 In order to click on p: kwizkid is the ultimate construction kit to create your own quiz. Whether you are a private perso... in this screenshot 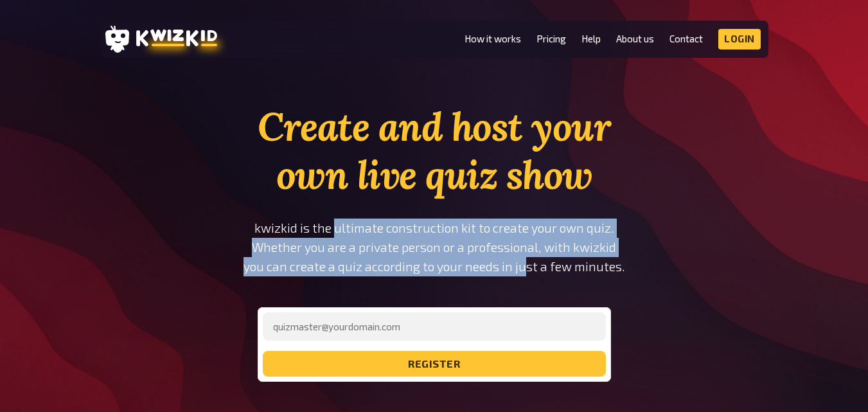, I will do `click(434, 247)`.